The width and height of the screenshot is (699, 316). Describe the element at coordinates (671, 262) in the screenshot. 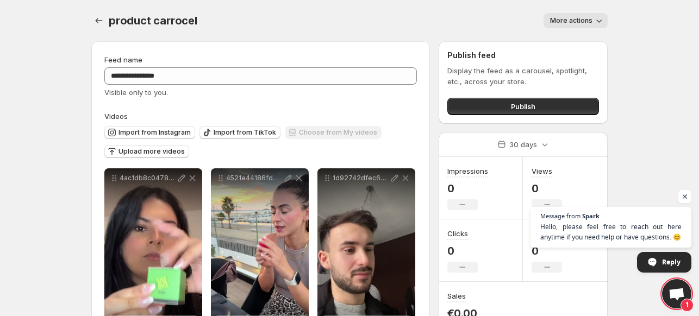

I see `span: Reply` at that location.